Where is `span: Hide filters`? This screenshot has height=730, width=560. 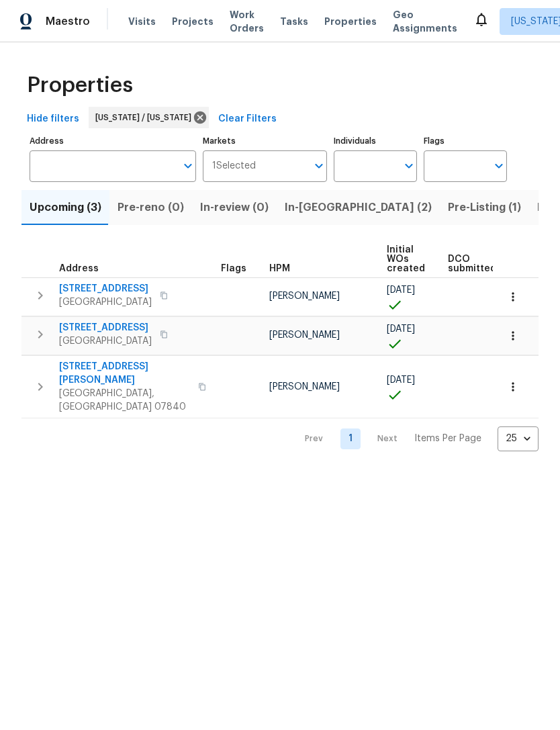
span: Hide filters is located at coordinates (53, 119).